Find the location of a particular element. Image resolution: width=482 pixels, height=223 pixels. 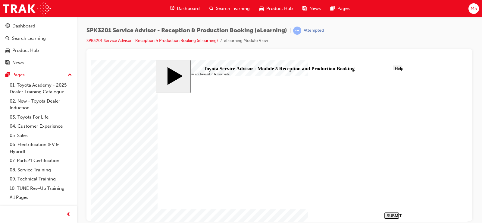

div: News is located at coordinates (18, 63).